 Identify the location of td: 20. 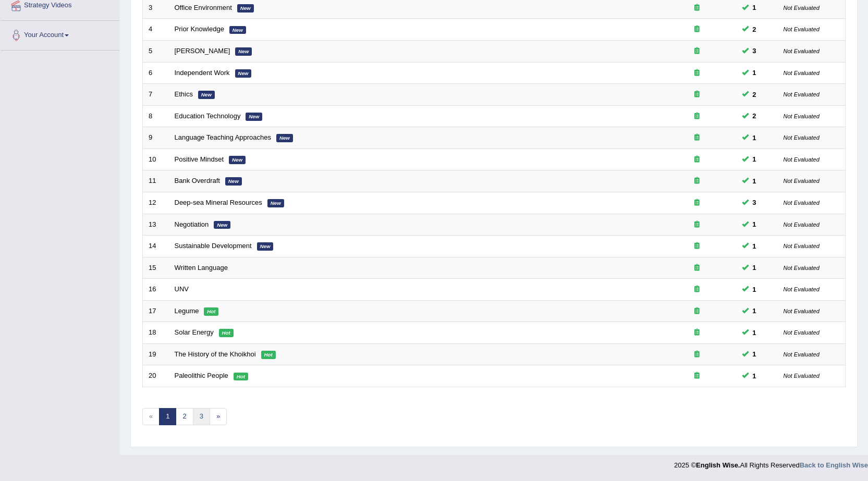
(156, 376).